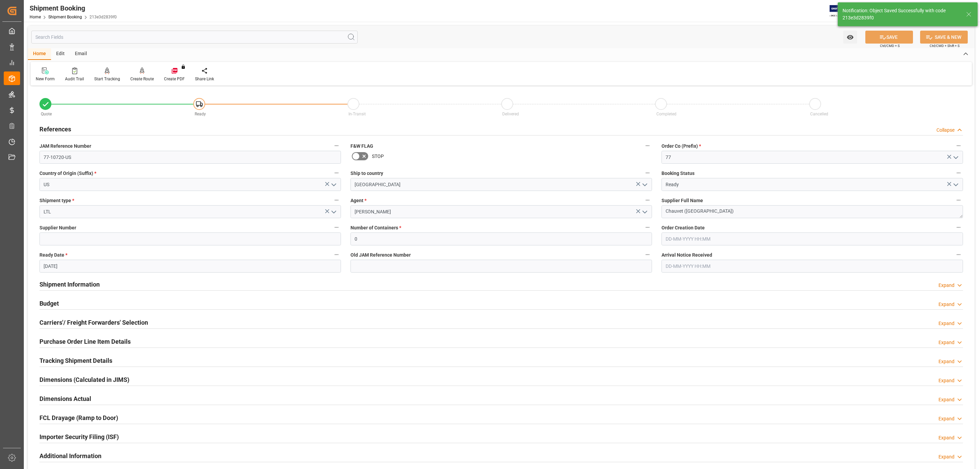  Describe the element at coordinates (336, 228) in the screenshot. I see `button: Supplier Number` at that location.